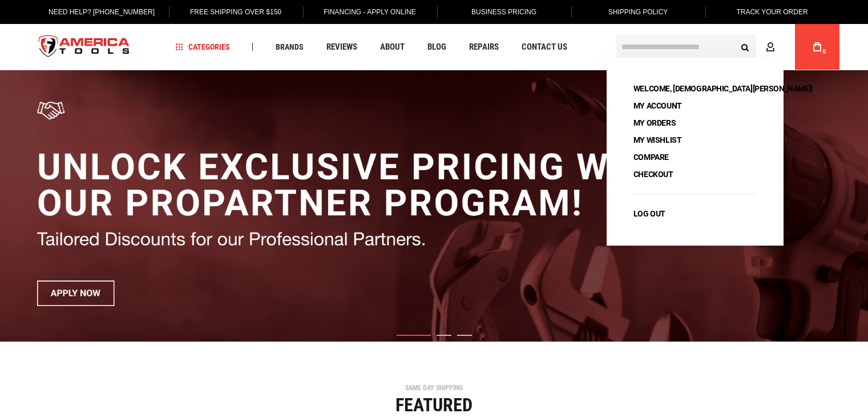 The image size is (868, 417). What do you see at coordinates (342, 47) in the screenshot?
I see `span: Reviews` at bounding box center [342, 47].